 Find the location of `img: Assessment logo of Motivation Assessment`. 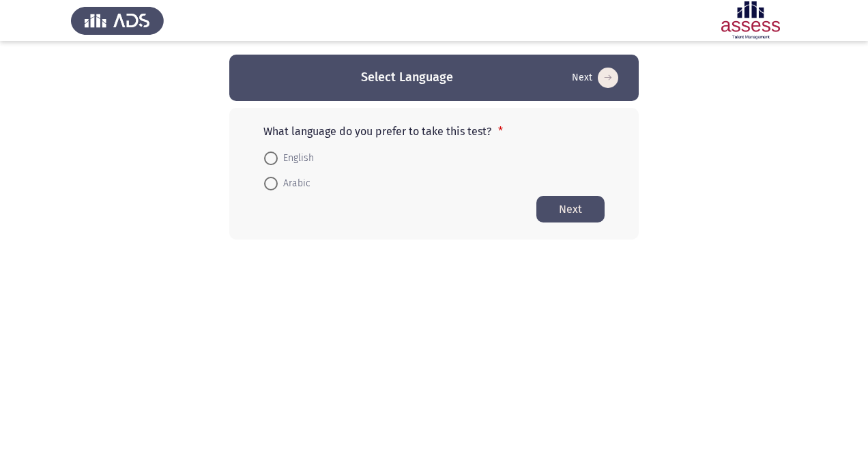

img: Assessment logo of Motivation Assessment is located at coordinates (750, 21).